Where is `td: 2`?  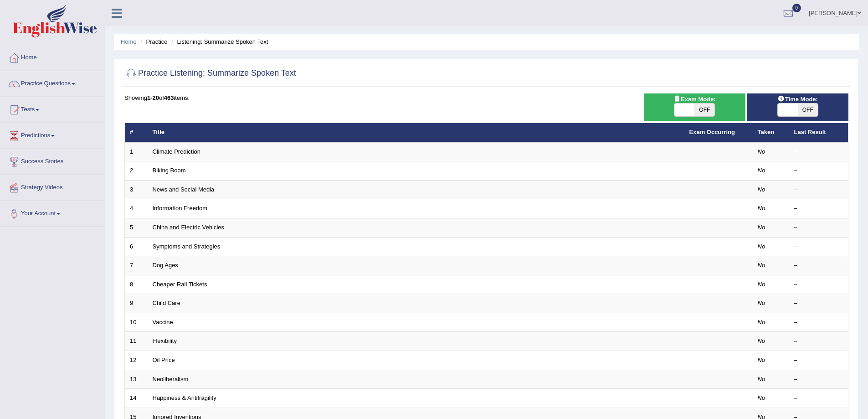 td: 2 is located at coordinates (137, 170).